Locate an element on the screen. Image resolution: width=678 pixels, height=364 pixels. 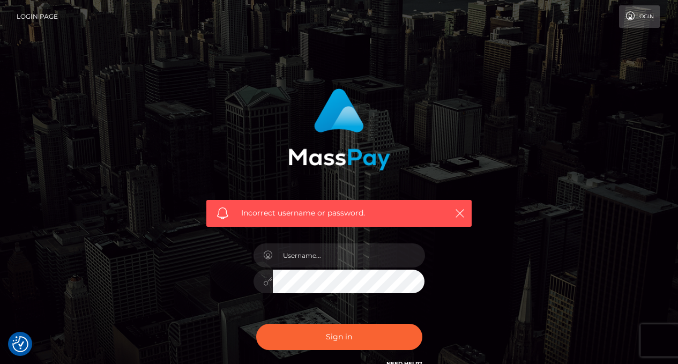
a: Login is located at coordinates (639, 17).